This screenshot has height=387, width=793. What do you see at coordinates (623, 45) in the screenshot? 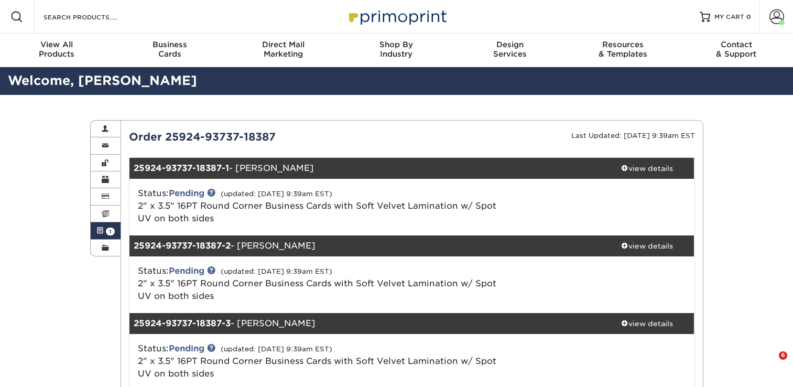
I see `span: Resources` at bounding box center [623, 45].